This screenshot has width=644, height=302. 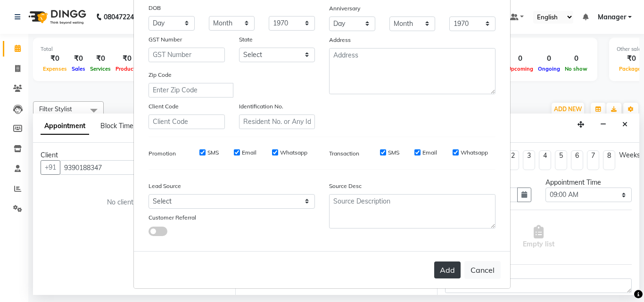 What do you see at coordinates (448, 270) in the screenshot?
I see `button: Add` at bounding box center [448, 270].